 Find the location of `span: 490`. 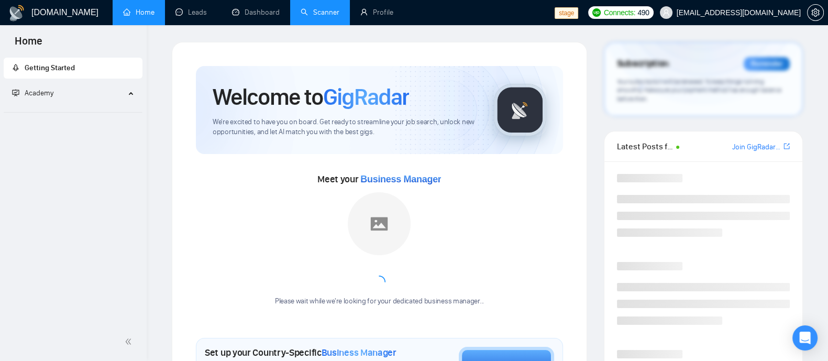

span: 490 is located at coordinates (643, 13).